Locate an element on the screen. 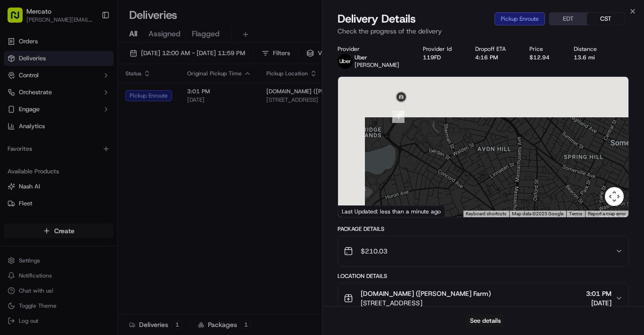 This screenshot has height=335, width=644. div: Price is located at coordinates (543, 49).